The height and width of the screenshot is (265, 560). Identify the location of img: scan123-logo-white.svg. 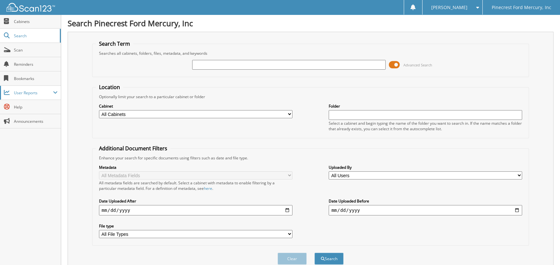
(31, 7).